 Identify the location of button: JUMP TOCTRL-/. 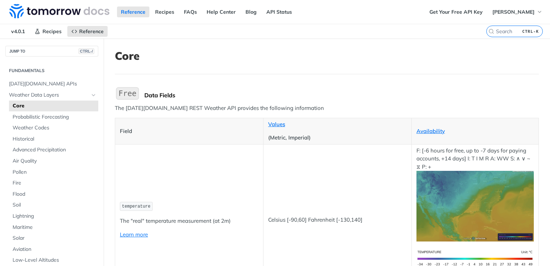
(52, 51).